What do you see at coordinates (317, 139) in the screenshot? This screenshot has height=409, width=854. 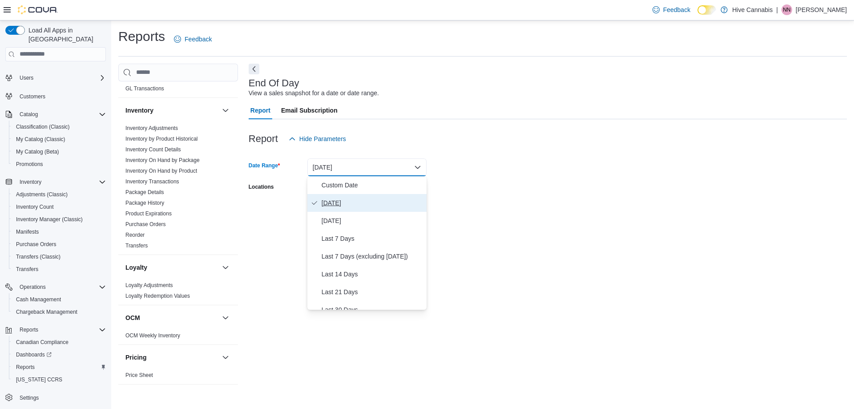 I see `button: Hide Parameters` at bounding box center [317, 139].